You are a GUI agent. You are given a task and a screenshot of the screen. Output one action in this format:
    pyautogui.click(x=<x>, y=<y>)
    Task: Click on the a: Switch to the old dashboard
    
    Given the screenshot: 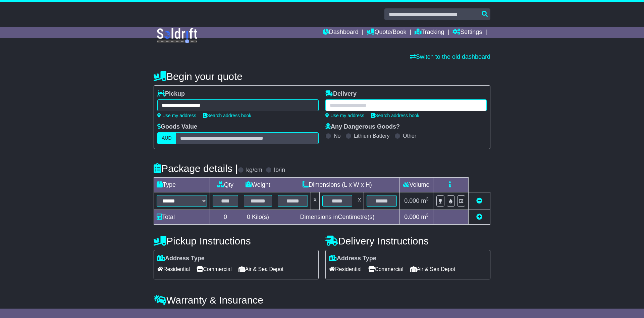 What is the action you would take?
    pyautogui.click(x=450, y=57)
    